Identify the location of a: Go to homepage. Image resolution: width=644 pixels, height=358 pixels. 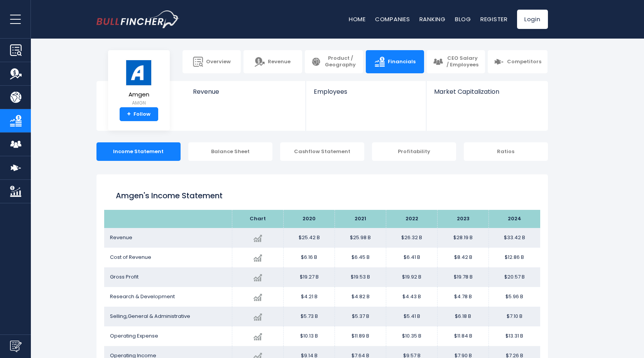
(138, 19).